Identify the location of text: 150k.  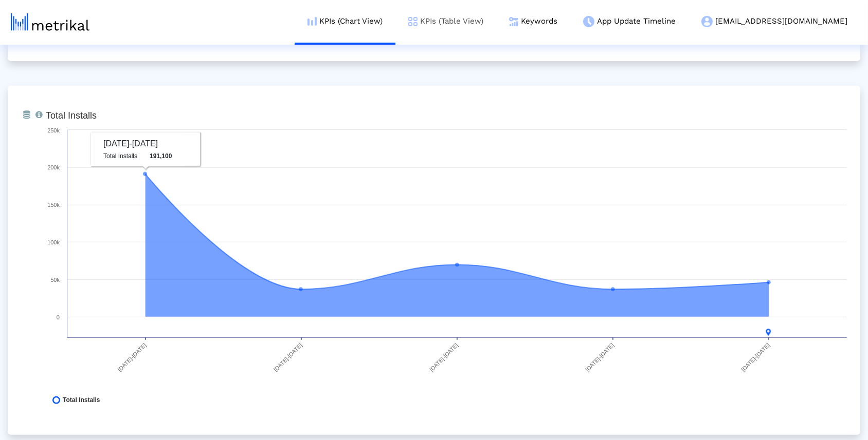
(54, 205).